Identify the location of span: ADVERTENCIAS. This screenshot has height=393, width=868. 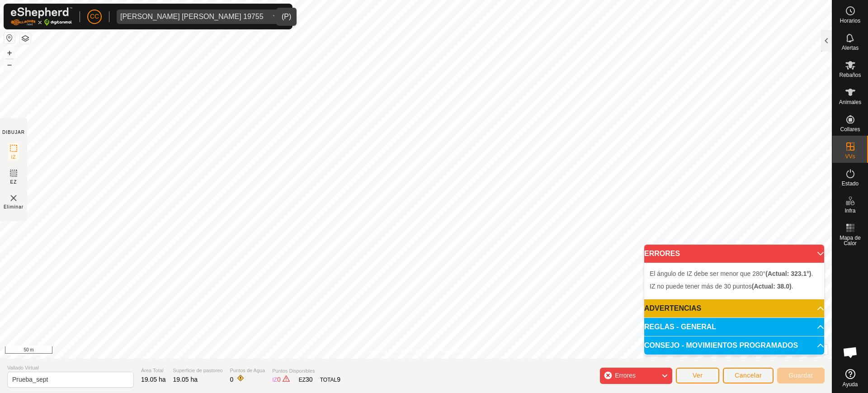
(673, 308).